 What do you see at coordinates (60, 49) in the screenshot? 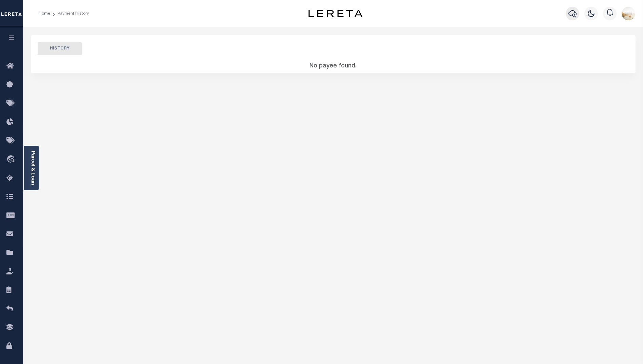
I see `button: HISTORY` at bounding box center [60, 49].